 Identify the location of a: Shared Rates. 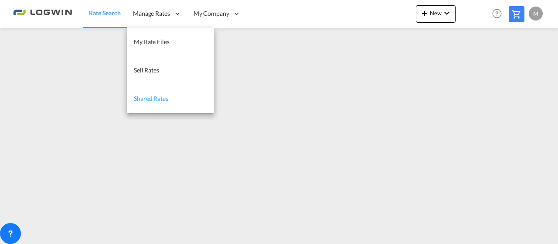
(171, 99).